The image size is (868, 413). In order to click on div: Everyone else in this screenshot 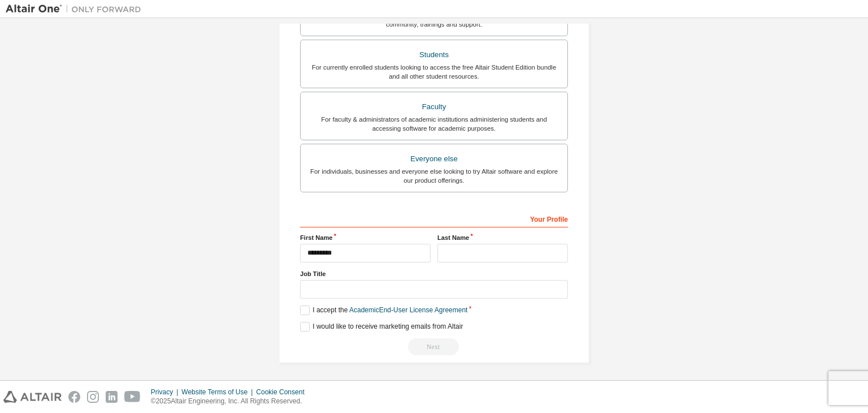, I will do `click(434, 159)`.